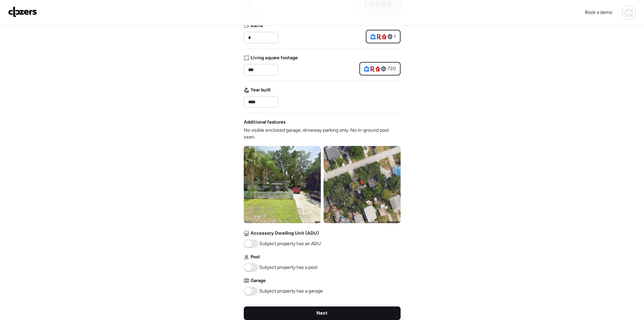 Image resolution: width=644 pixels, height=320 pixels. What do you see at coordinates (291, 291) in the screenshot?
I see `span: Subject property has a garage` at bounding box center [291, 291].